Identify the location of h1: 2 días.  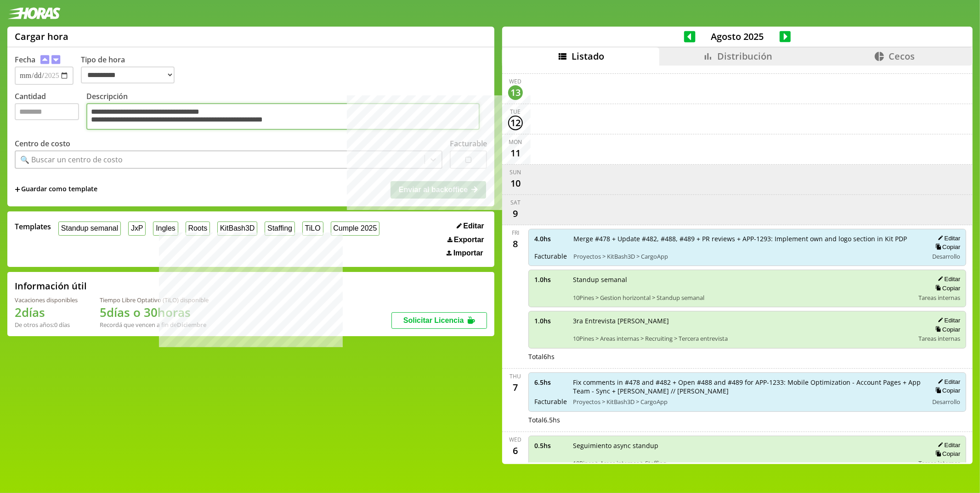
(46, 312).